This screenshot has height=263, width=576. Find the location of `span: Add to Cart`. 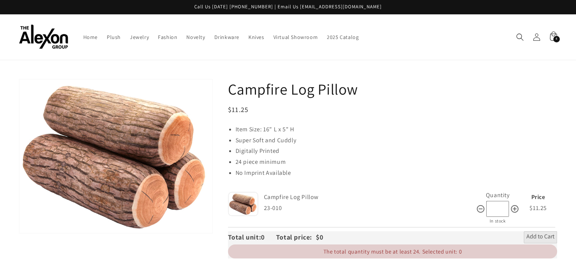

span: Add to Cart is located at coordinates (540, 237).